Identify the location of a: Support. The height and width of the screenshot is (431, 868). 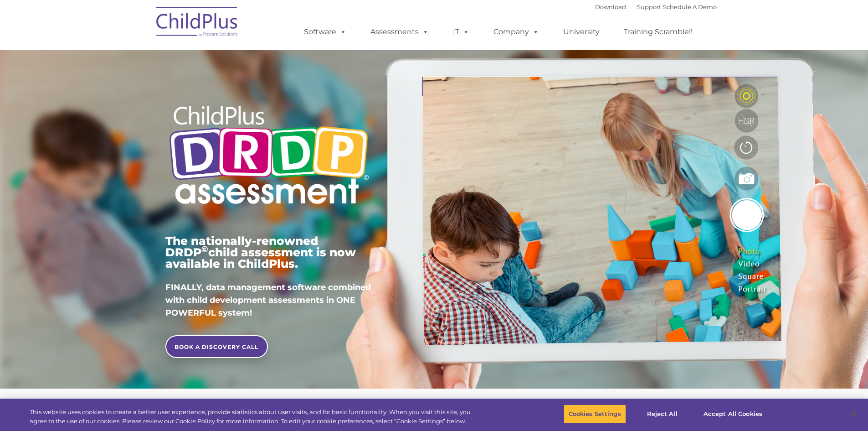
(649, 7).